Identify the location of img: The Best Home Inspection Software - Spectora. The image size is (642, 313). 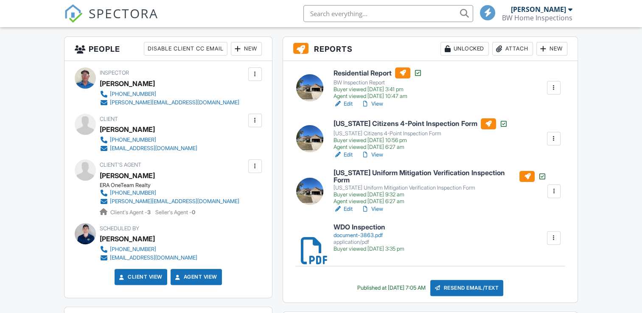
(73, 14).